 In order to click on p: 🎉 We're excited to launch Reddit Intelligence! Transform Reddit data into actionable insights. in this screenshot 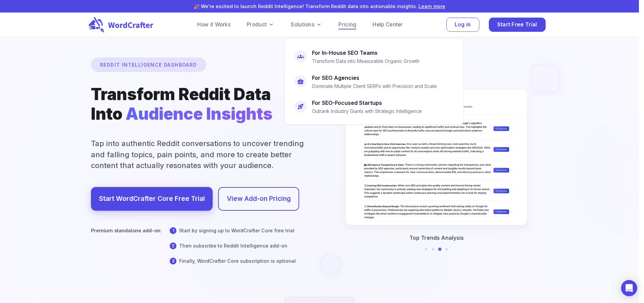, I will do `click(320, 6)`.